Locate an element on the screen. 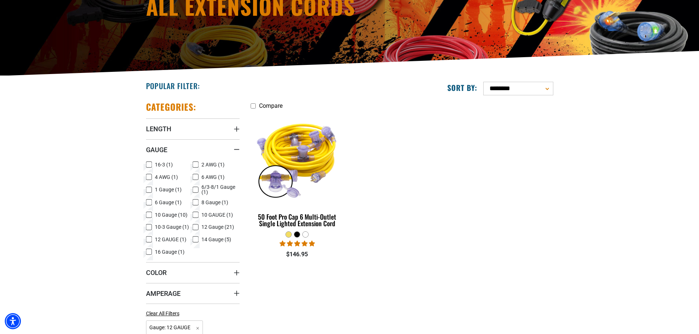 Image resolution: width=699 pixels, height=334 pixels. span: Amperage is located at coordinates (163, 294).